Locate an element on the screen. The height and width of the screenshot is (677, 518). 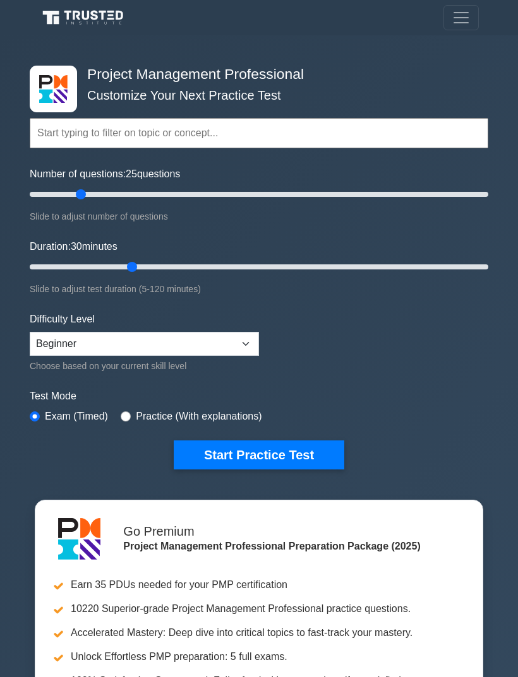
label: Practice (With explanations) is located at coordinates (198, 417).